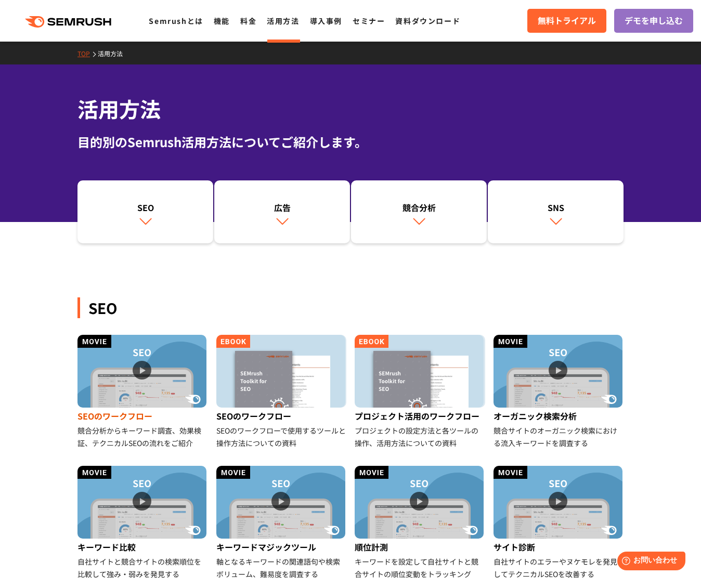 Image resolution: width=701 pixels, height=588 pixels. I want to click on div: キーワードを設定して自社サイトと競合サイトの順位変動をトラッキング, so click(420, 568).